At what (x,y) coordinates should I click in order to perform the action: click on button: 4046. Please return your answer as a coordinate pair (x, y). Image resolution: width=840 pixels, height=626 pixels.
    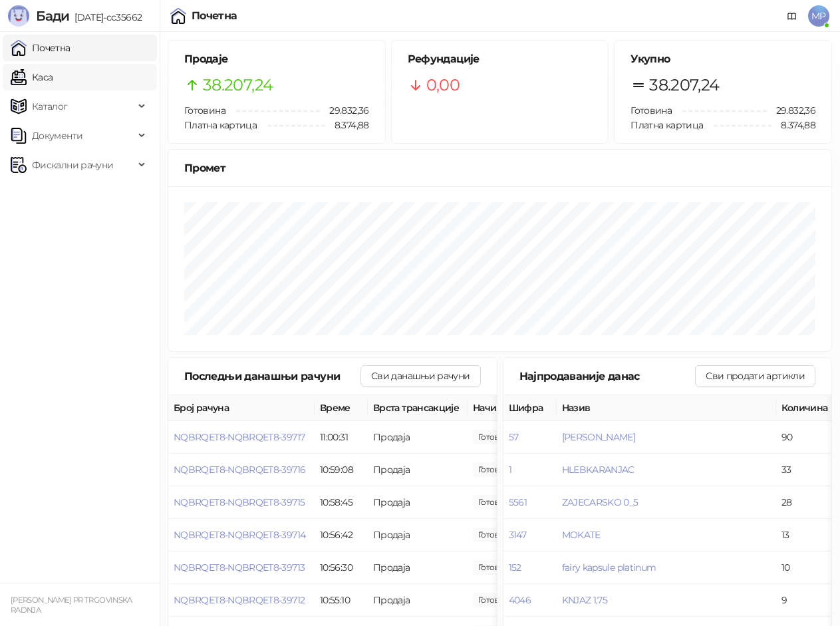
    Looking at the image, I should click on (519, 600).